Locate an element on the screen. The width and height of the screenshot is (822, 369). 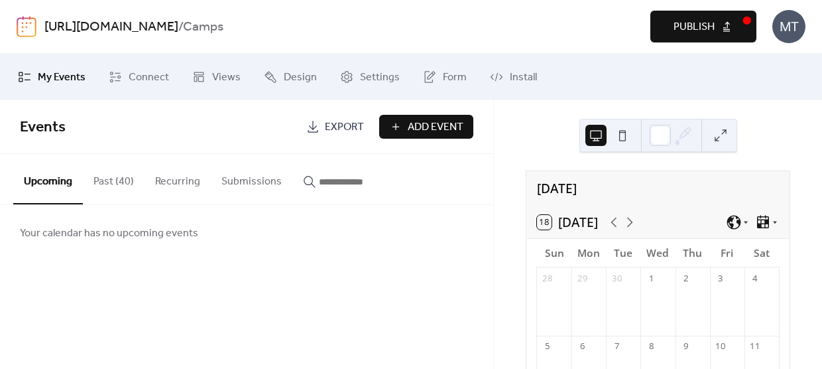
img: logo is located at coordinates (27, 27).